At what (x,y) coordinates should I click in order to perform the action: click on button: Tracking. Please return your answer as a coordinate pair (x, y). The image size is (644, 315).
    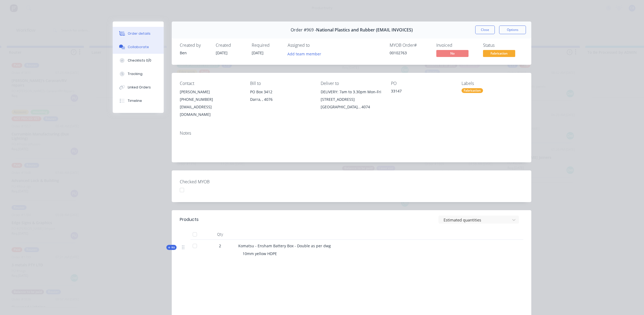
    Looking at the image, I should click on (138, 74).